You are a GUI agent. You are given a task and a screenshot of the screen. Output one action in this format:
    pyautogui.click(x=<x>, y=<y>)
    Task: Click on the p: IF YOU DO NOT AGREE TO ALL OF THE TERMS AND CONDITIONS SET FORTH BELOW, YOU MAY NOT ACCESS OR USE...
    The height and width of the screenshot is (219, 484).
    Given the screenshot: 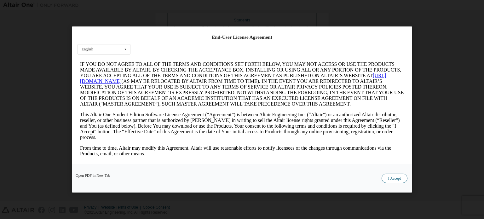 What is the action you would take?
    pyautogui.click(x=165, y=26)
    